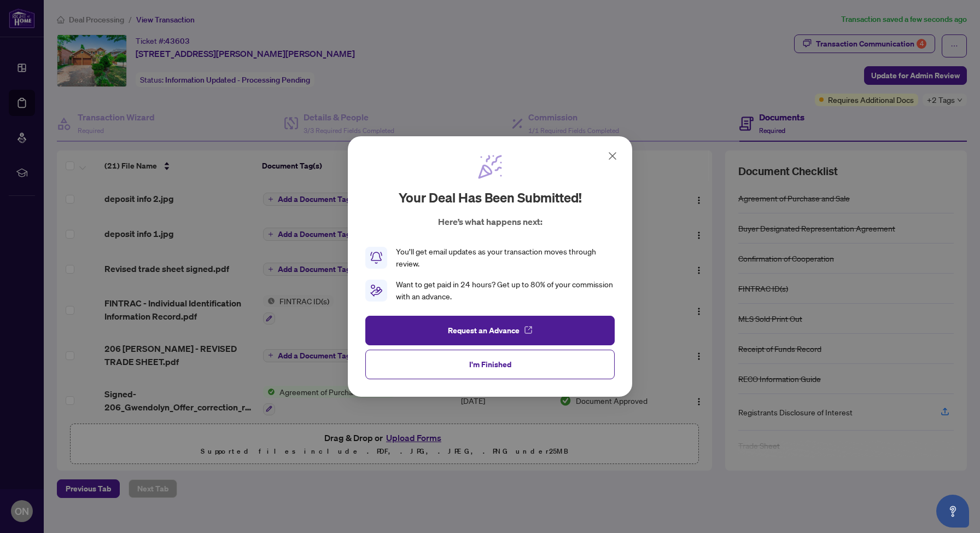 The width and height of the screenshot is (980, 533). I want to click on div: Want to get paid in 24 hours? Get up to 80% of your commission with an advance., so click(506, 291).